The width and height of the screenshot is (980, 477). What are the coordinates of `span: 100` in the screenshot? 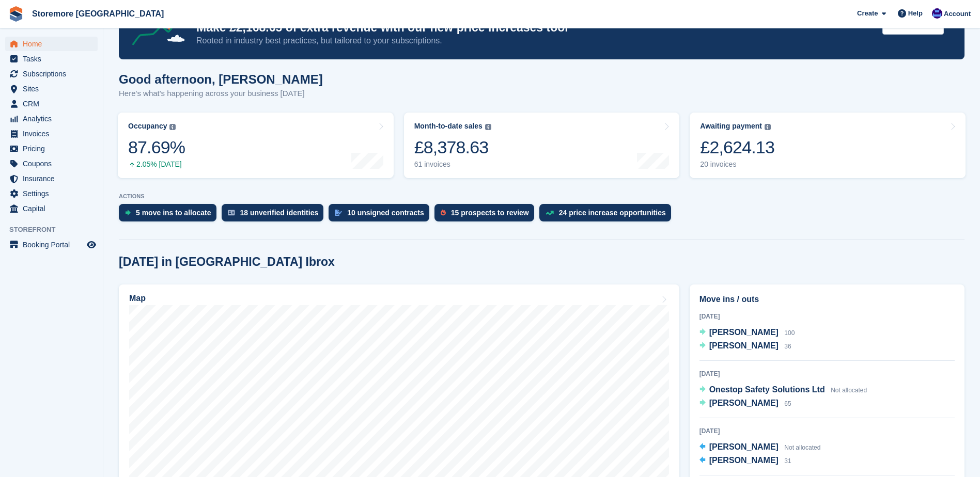 It's located at (789, 332).